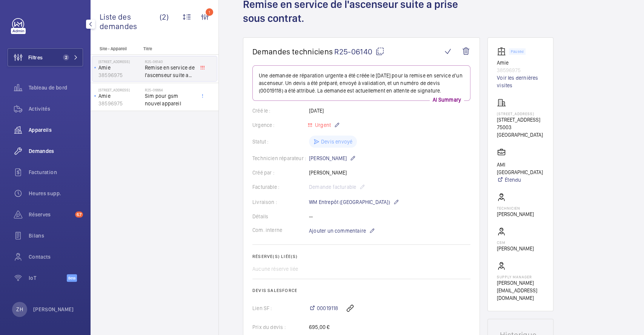 Image resolution: width=644 pixels, height=335 pixels. Describe the element at coordinates (56, 235) in the screenshot. I see `span: Bilans` at that location.